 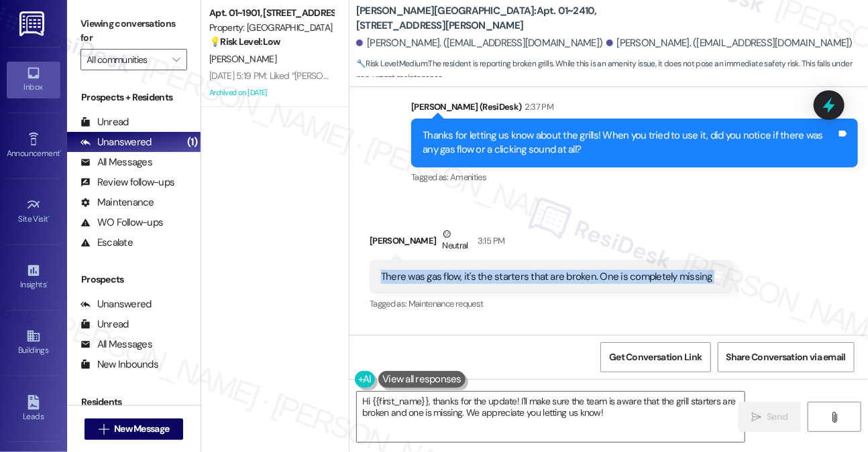 I want to click on a: Buildings, so click(x=34, y=343).